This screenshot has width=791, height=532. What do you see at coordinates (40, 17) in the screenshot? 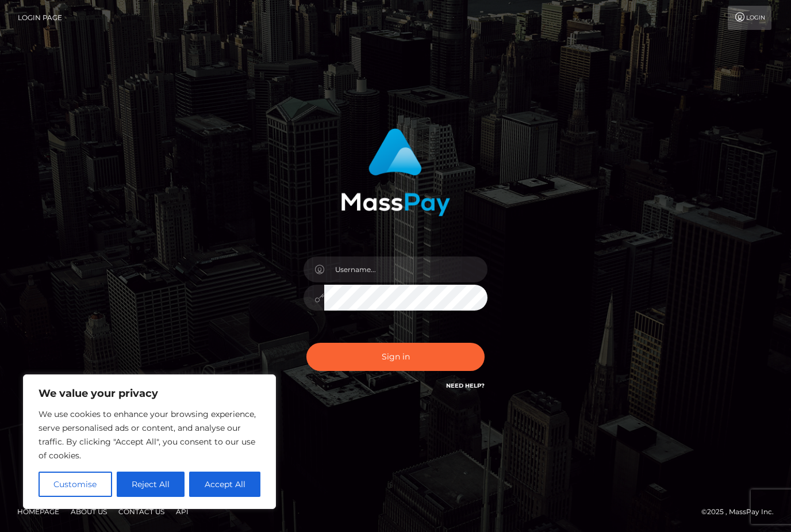
I see `a: Login Page` at bounding box center [40, 17].